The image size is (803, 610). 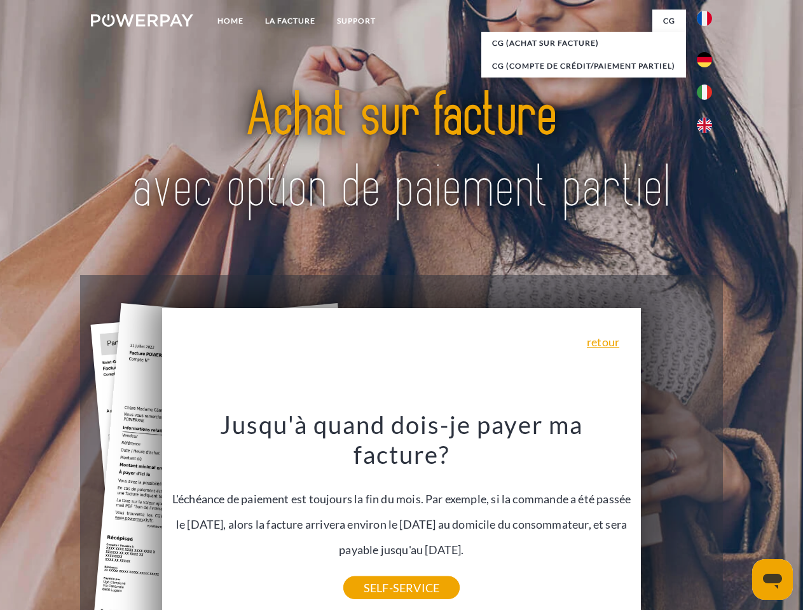 What do you see at coordinates (584, 66) in the screenshot?
I see `a: CG (Compte de crédit/paiement partiel)` at bounding box center [584, 66].